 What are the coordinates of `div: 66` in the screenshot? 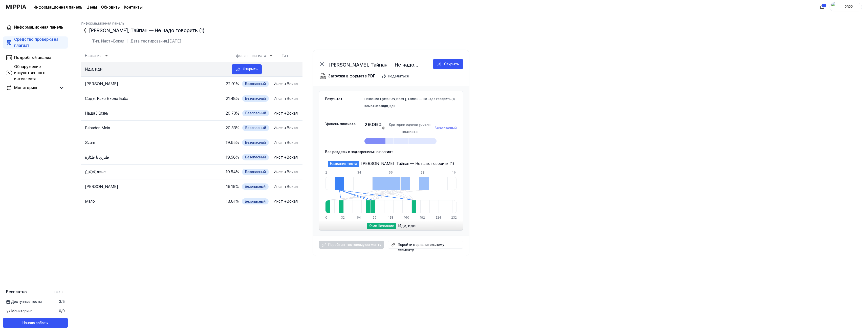 It's located at (393, 172).